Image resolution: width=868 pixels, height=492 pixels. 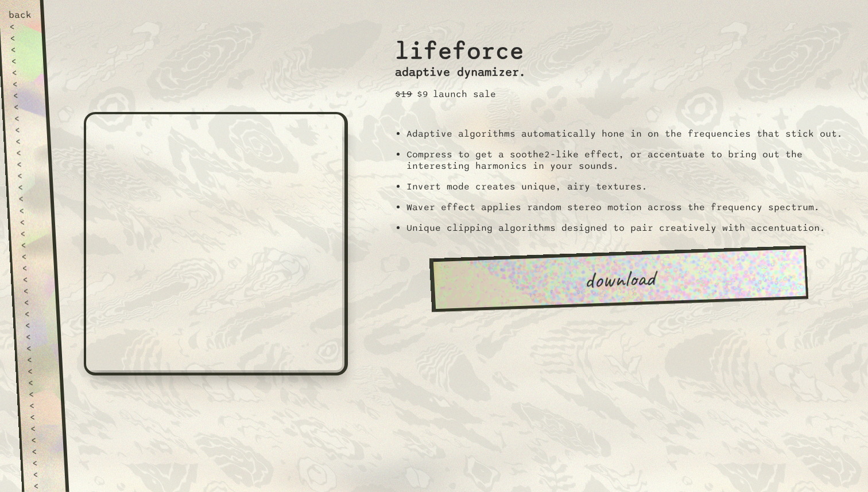 What do you see at coordinates (460, 44) in the screenshot?
I see `h2: lifeforce` at bounding box center [460, 44].